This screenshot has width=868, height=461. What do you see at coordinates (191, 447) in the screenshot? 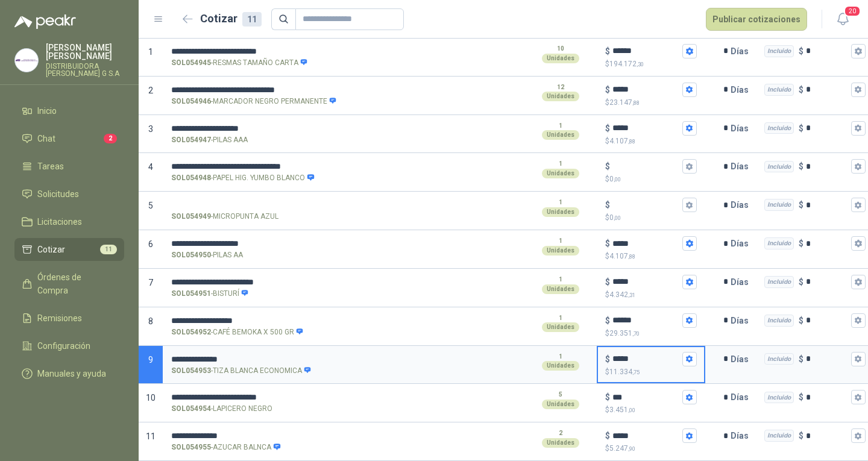
I see `strong: SOL054955` at bounding box center [191, 447].